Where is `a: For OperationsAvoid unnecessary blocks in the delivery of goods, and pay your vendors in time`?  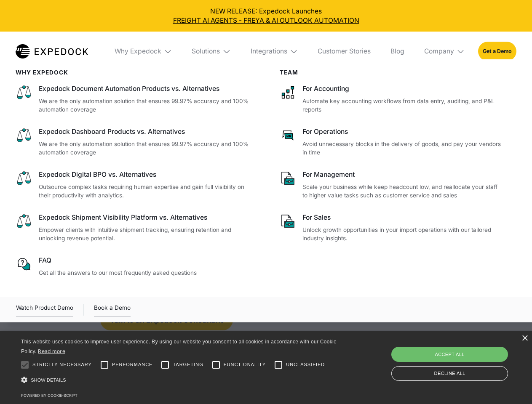 a: For OperationsAvoid unnecessary blocks in the delivery of goods, and pay your vendors in time is located at coordinates (391, 142).